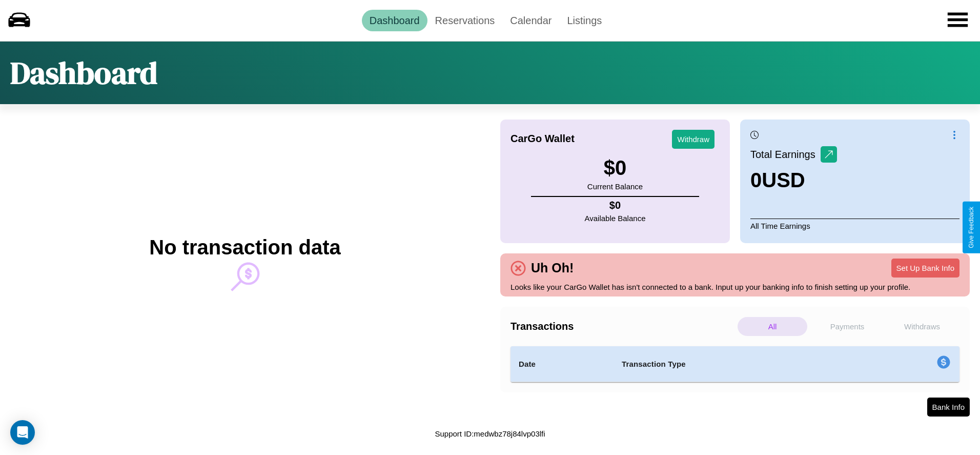 The width and height of the screenshot is (980, 455). What do you see at coordinates (972, 227) in the screenshot?
I see `div: Give Feedback` at bounding box center [972, 227].